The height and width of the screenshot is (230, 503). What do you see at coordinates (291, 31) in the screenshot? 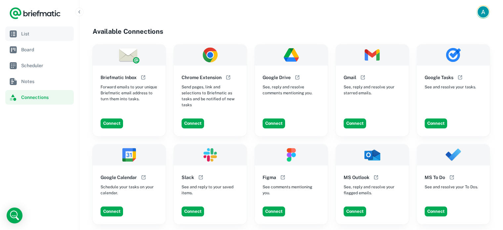
I see `h4: Available Connections` at bounding box center [291, 31].